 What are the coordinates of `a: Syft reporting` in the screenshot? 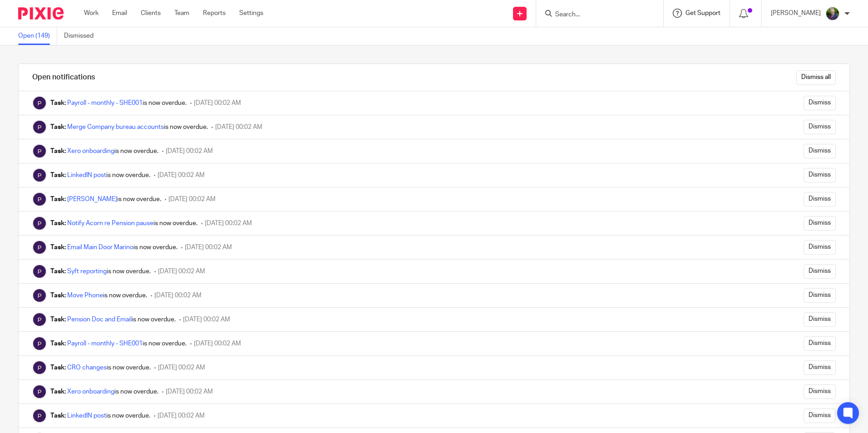 It's located at (87, 271).